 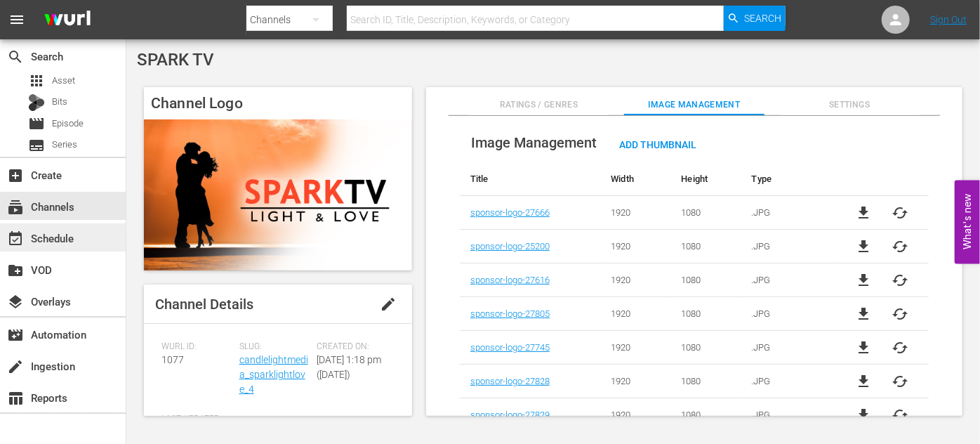 What do you see at coordinates (658, 144) in the screenshot?
I see `button: Add Thumbnail` at bounding box center [658, 144].